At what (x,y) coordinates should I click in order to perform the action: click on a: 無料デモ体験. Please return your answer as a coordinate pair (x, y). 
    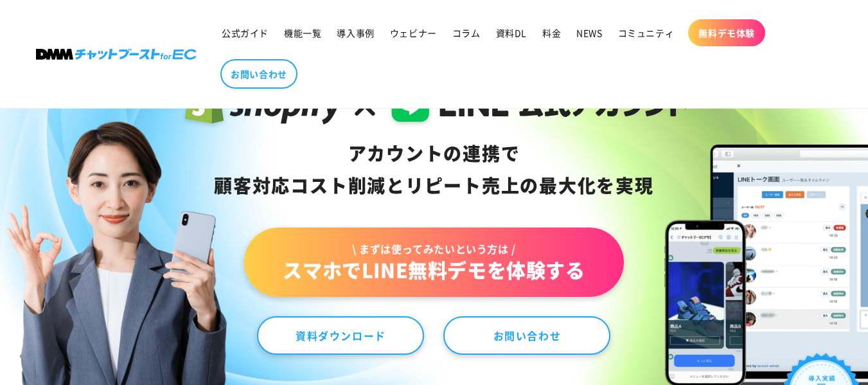
    Looking at the image, I should click on (727, 33).